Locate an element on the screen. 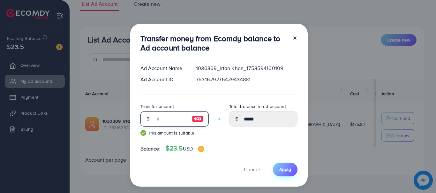  h4: $23.5 is located at coordinates (185, 148).